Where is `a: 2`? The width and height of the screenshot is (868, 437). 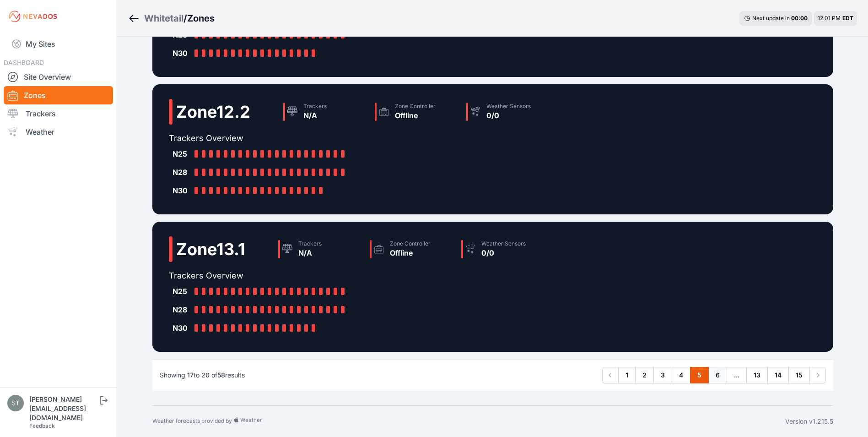 a: 2 is located at coordinates (645, 375).